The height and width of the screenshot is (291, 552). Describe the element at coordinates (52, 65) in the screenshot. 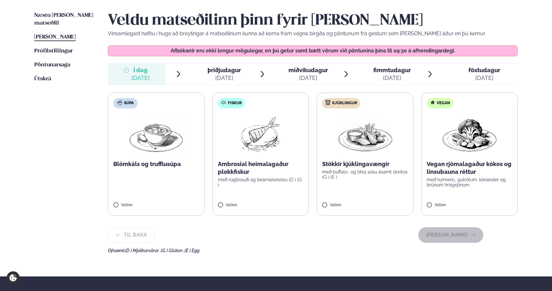

I see `span: Pöntunarsaga` at that location.